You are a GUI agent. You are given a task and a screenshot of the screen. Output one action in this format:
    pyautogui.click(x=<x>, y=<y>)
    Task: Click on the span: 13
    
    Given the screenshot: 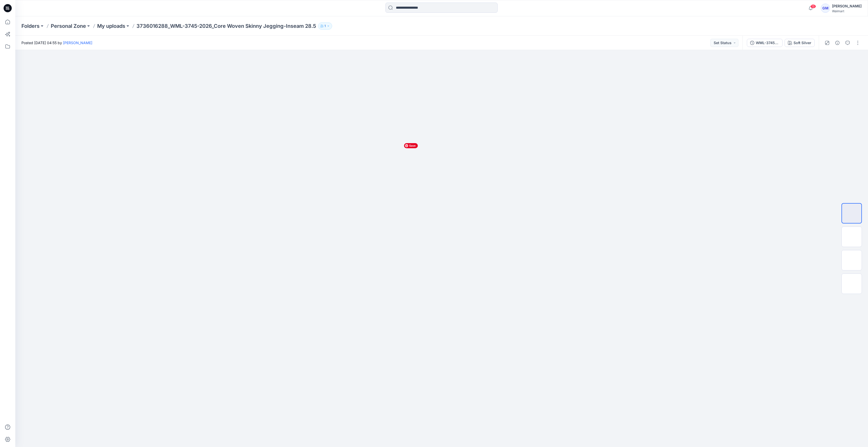 What is the action you would take?
    pyautogui.click(x=813, y=6)
    